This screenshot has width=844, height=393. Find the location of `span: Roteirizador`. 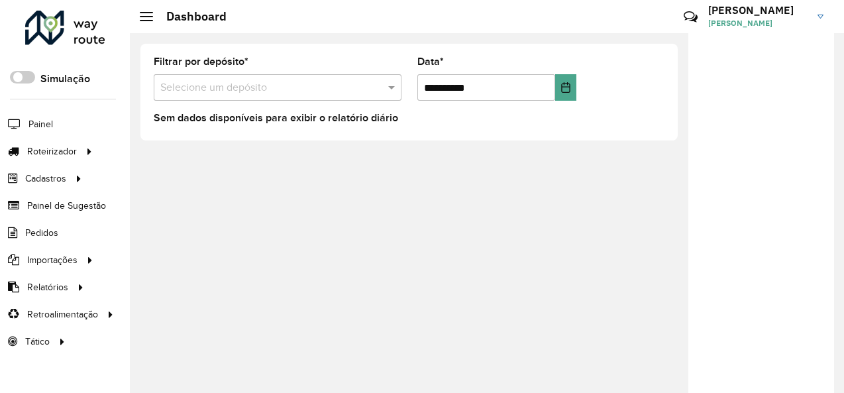

span: Roteirizador is located at coordinates (52, 151).